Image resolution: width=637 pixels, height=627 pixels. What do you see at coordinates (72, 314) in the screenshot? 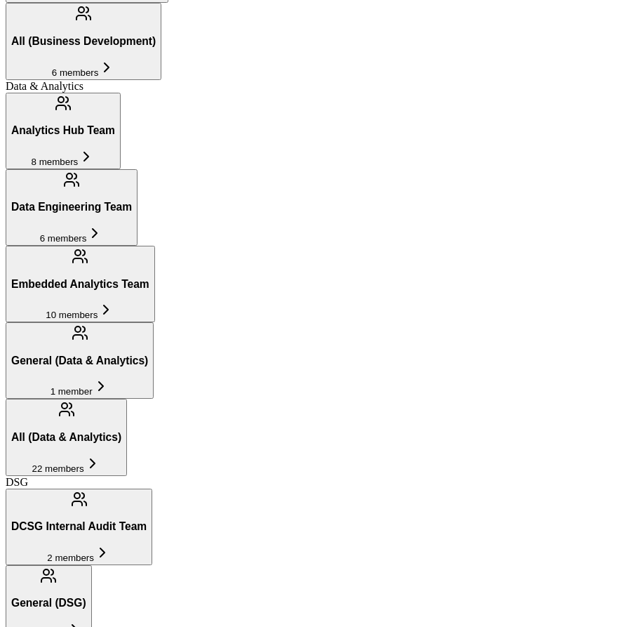
I see `span: 10 members` at bounding box center [72, 314].